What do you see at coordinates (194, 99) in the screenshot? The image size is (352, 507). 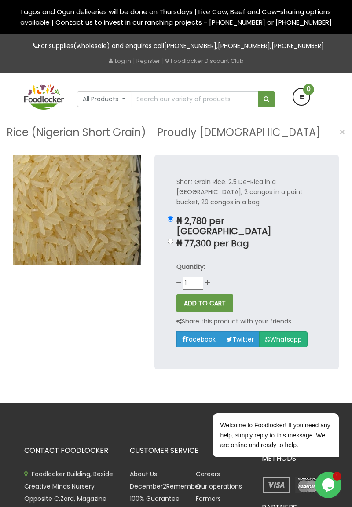 I see `input: Search our variety of products` at bounding box center [194, 99].